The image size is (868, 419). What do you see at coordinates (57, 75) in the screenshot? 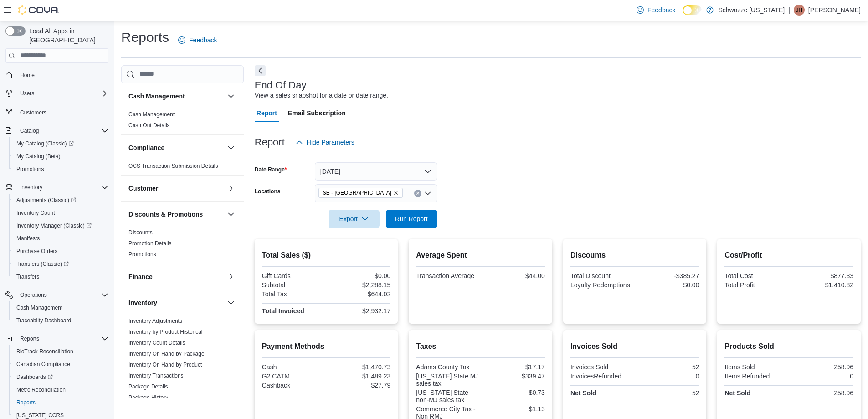
I see `button: Home` at bounding box center [57, 75].